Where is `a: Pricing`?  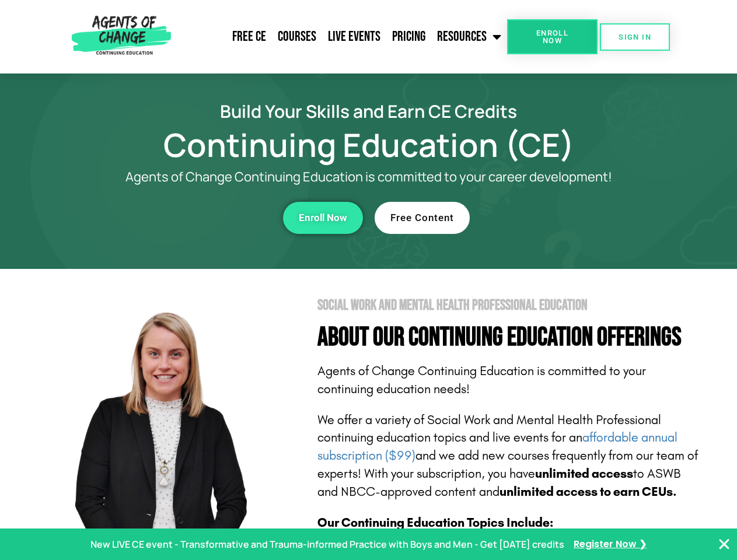
a: Pricing is located at coordinates (409, 37).